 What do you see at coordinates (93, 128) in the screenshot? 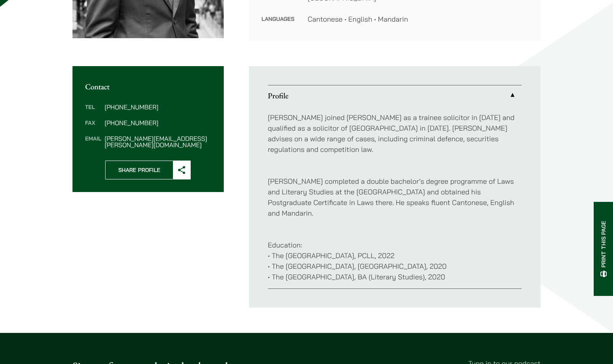
I see `dt: Fax` at bounding box center [93, 128].